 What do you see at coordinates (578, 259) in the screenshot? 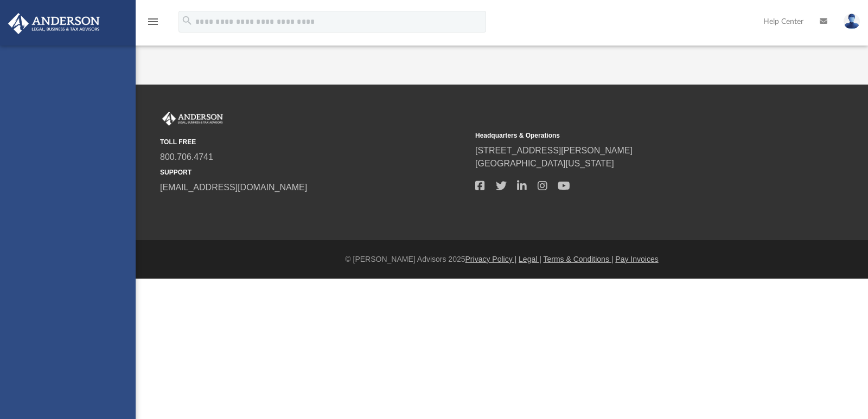
I see `a: Terms & Conditions |` at bounding box center [578, 259].